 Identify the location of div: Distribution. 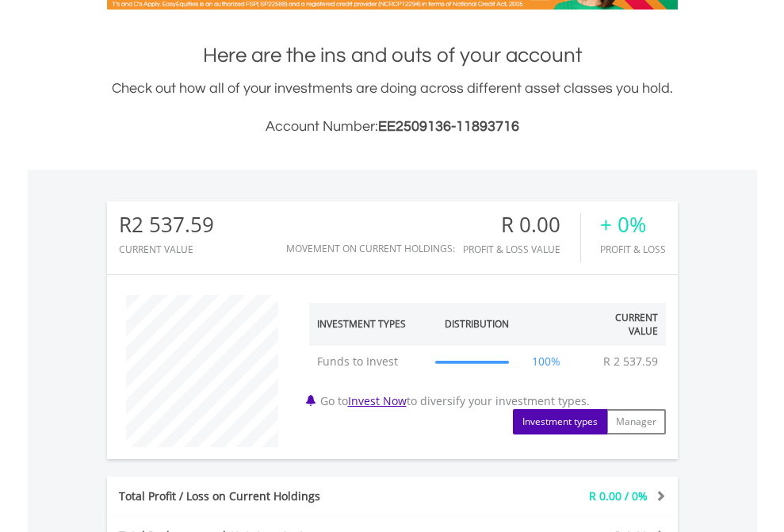
(476, 324).